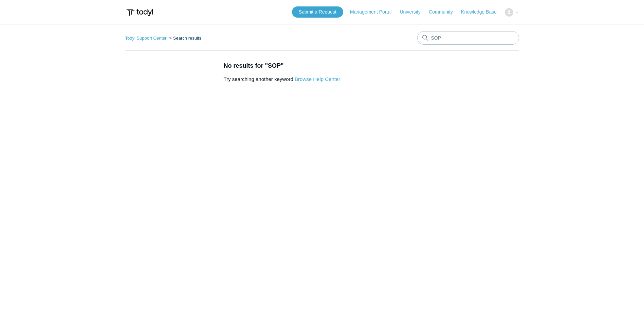 The image size is (644, 323). I want to click on a: Management Portal, so click(374, 12).